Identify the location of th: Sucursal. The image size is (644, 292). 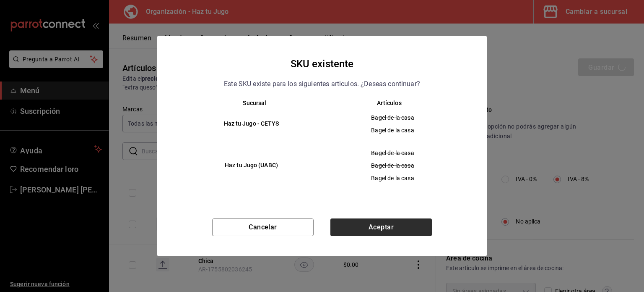
(248, 103).